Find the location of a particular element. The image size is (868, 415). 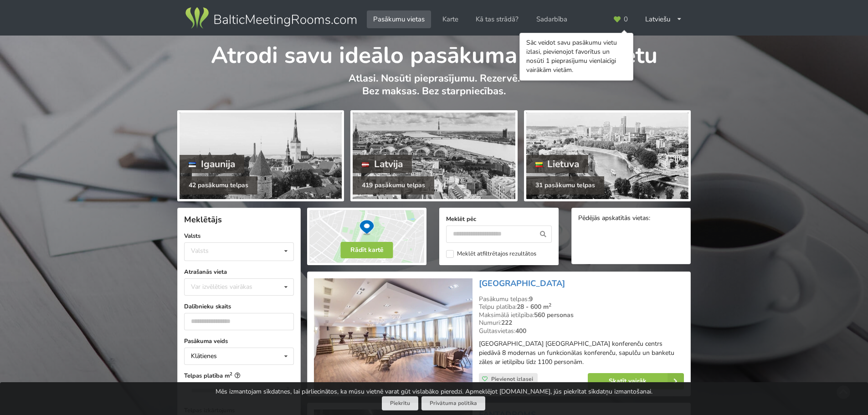

label: Meklēt atfiltrētajos rezultātos is located at coordinates (491, 254).